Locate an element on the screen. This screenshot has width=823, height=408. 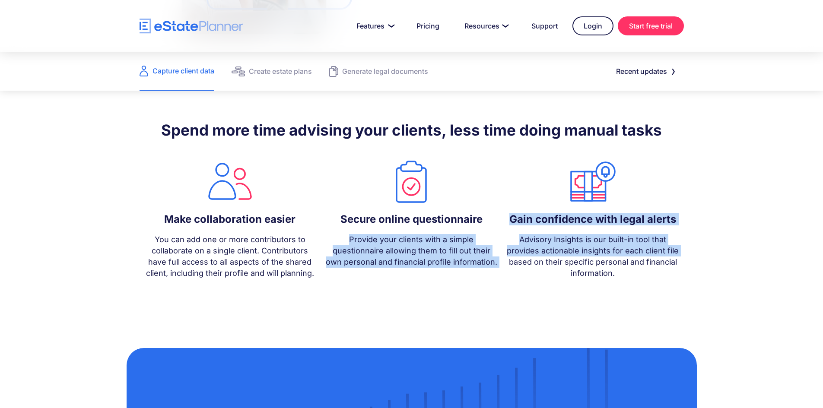
h5: Make collaboration easier is located at coordinates (230, 219).